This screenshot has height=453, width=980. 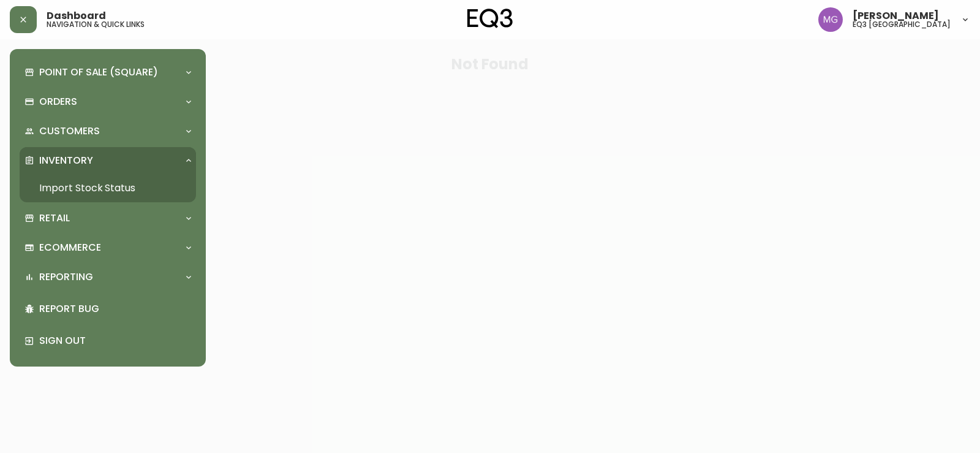 I want to click on a: Import Stock Status, so click(x=108, y=188).